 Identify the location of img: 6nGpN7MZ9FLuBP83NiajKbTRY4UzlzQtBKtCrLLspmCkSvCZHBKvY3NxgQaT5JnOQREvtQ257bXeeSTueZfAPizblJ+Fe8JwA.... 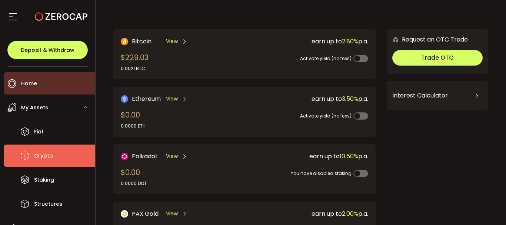
(395, 40).